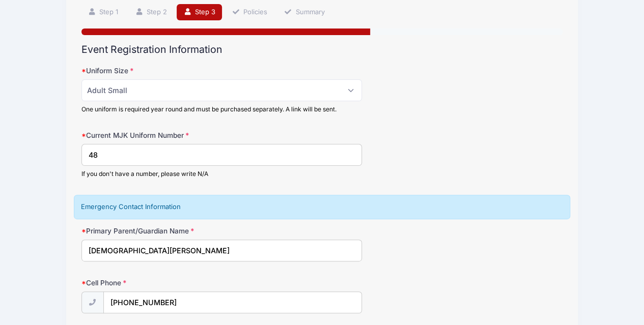 This screenshot has height=325, width=644. Describe the element at coordinates (304, 12) in the screenshot. I see `a: Summary` at that location.